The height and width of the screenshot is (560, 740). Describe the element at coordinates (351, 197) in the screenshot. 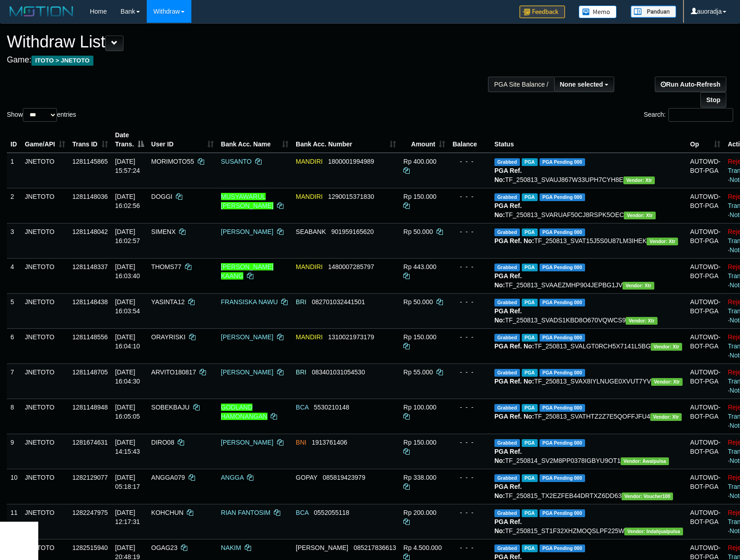

I see `span: Copy 1290015371830 to clipboard` at that location.